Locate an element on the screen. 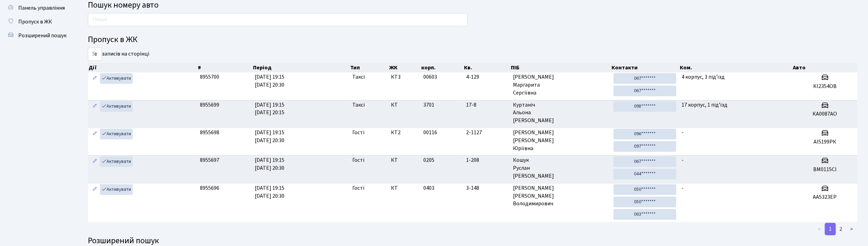  span: Панель управління is located at coordinates (41, 8).